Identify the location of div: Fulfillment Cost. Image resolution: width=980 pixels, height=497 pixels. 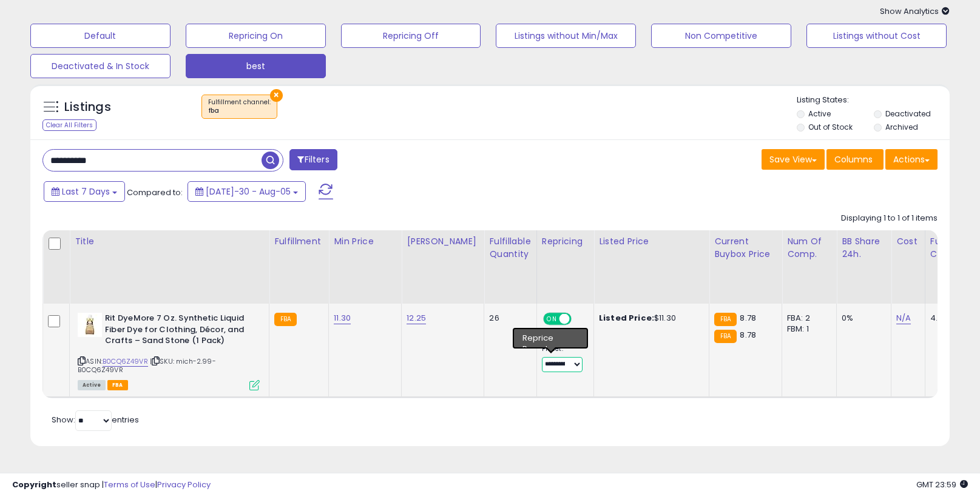
(953, 248).